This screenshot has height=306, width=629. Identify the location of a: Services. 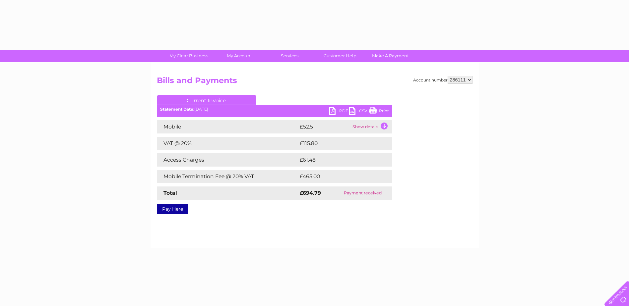
(290, 56).